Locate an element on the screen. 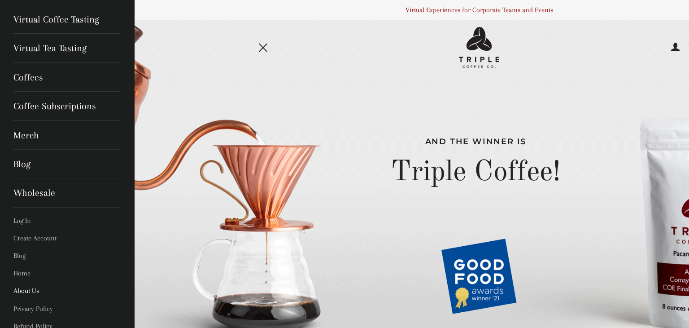  a: Coffee Subscriptions is located at coordinates (67, 106).